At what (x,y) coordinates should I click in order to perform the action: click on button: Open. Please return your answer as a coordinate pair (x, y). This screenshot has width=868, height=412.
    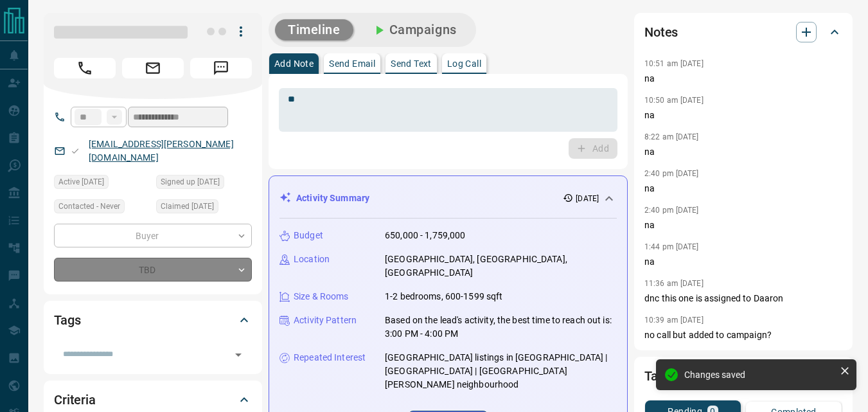
    Looking at the image, I should click on (239, 354).